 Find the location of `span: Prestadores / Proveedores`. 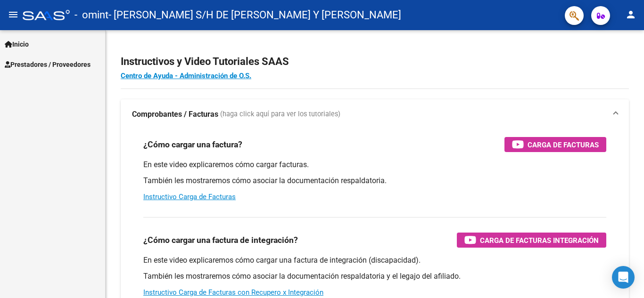

span: Prestadores / Proveedores is located at coordinates (47, 64).